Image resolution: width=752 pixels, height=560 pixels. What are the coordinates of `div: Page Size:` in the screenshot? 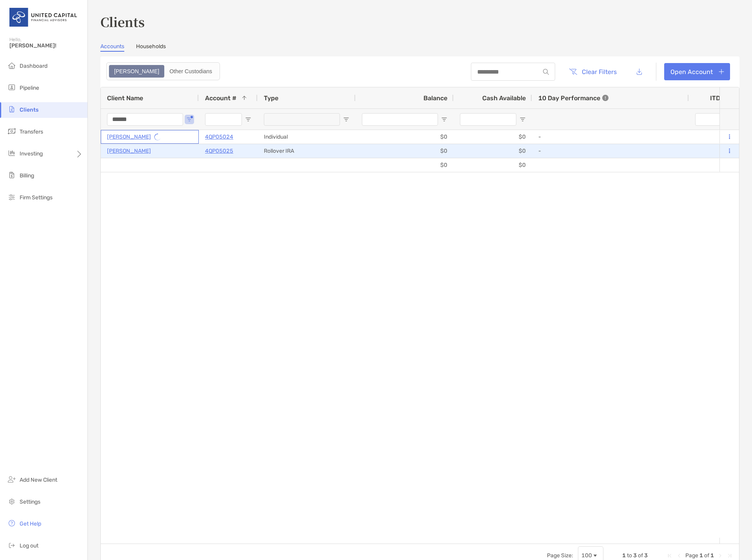 It's located at (560, 556).